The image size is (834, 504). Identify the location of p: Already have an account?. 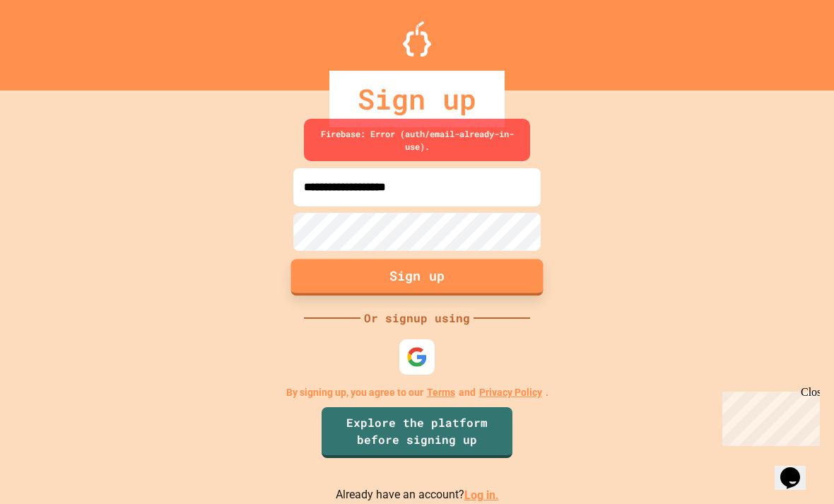
(417, 495).